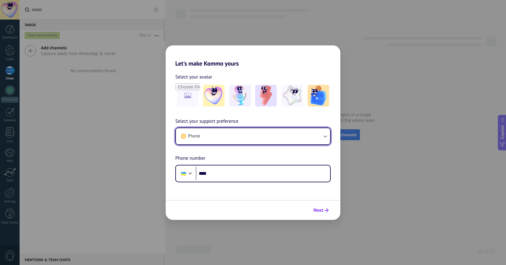 The height and width of the screenshot is (265, 506). I want to click on span: Select your support preference, so click(207, 122).